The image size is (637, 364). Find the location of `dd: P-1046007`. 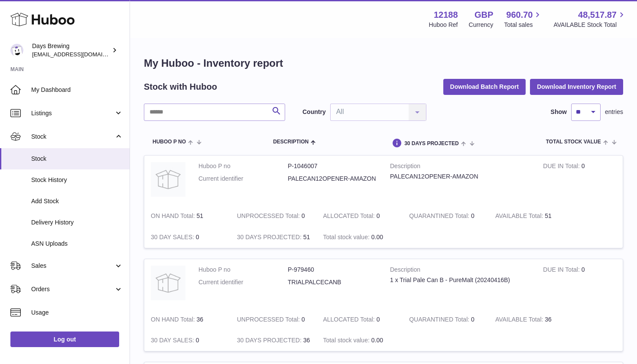

dd: P-1046007 is located at coordinates (332, 166).